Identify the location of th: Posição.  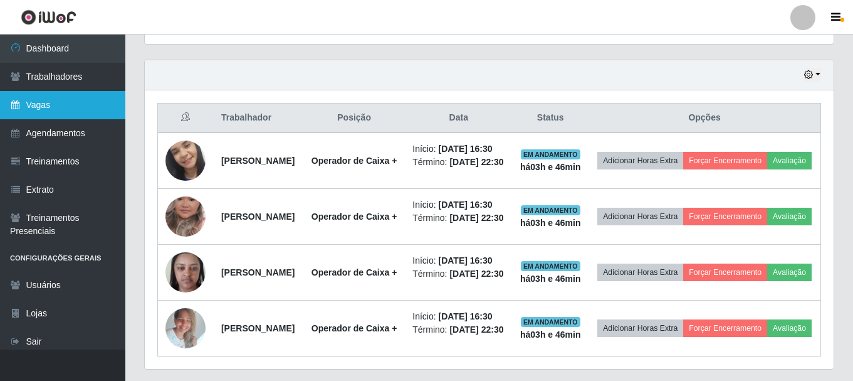
(354, 118).